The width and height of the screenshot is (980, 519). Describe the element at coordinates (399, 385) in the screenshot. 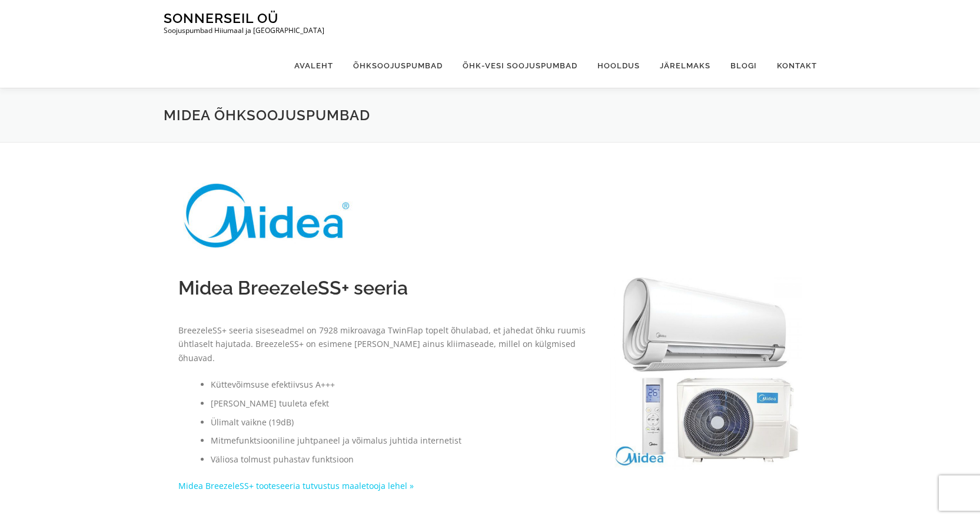

I see `li: Küttevõimsuse efektiivsus A+++` at that location.